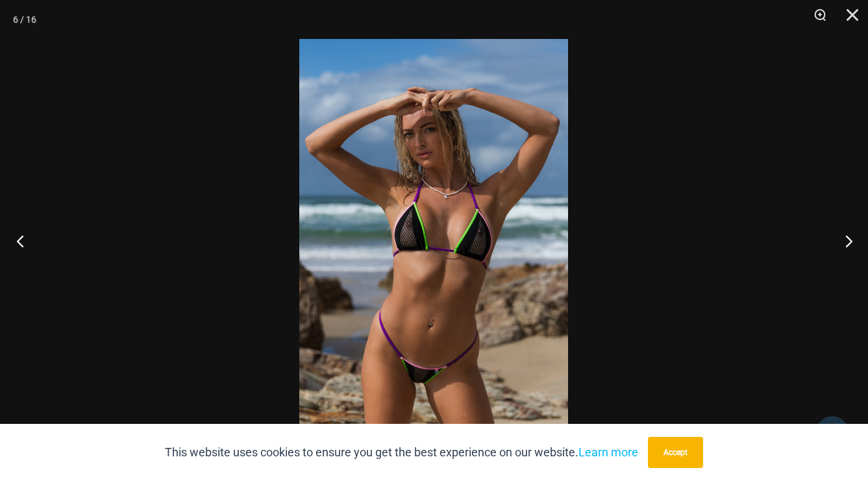 This screenshot has width=868, height=481. I want to click on div: 6 / 16, so click(24, 19).